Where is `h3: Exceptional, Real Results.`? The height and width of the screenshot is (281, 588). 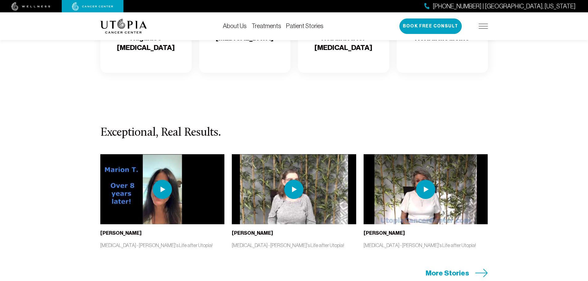
h3: Exceptional, Real Results. is located at coordinates (294, 133).